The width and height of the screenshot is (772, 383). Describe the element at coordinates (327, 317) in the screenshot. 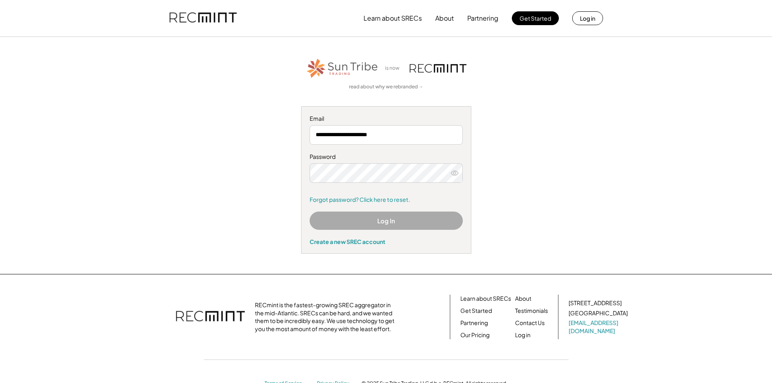

I see `div: RECmint is the fastest-growing SREC aggregator in the mid-Atlantic. SRECs can be hard, and we wan...` at that location.